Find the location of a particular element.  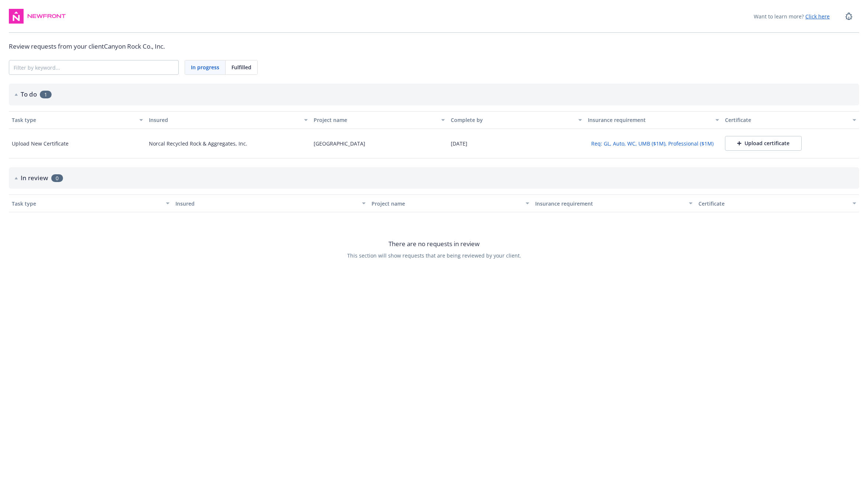

span: Want to learn more? is located at coordinates (791, 16).